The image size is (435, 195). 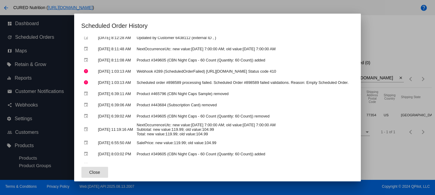 I want to click on td: Product #443684 (Subscription Card) removed, so click(x=244, y=105).